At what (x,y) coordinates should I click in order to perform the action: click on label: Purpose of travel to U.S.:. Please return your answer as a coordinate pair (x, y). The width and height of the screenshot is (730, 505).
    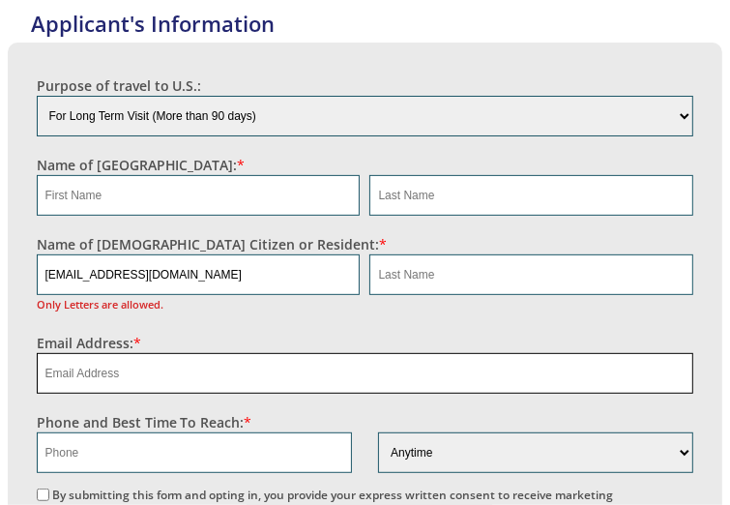
    Looking at the image, I should click on (119, 85).